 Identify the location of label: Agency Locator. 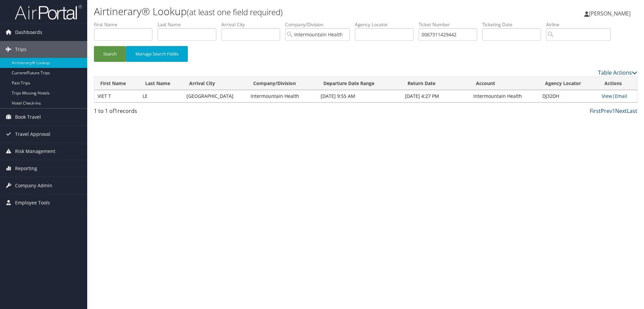
(386, 24).